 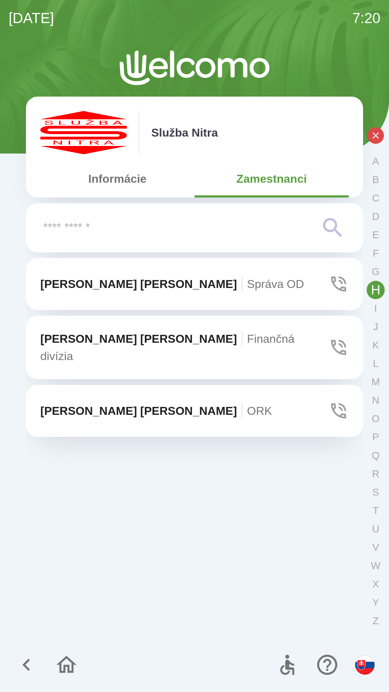 I want to click on img: sk flag, so click(x=365, y=664).